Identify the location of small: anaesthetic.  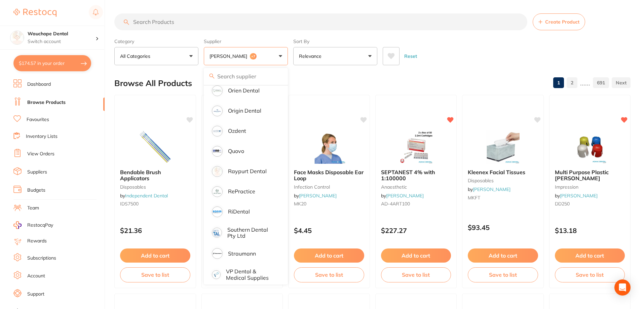
(416, 187).